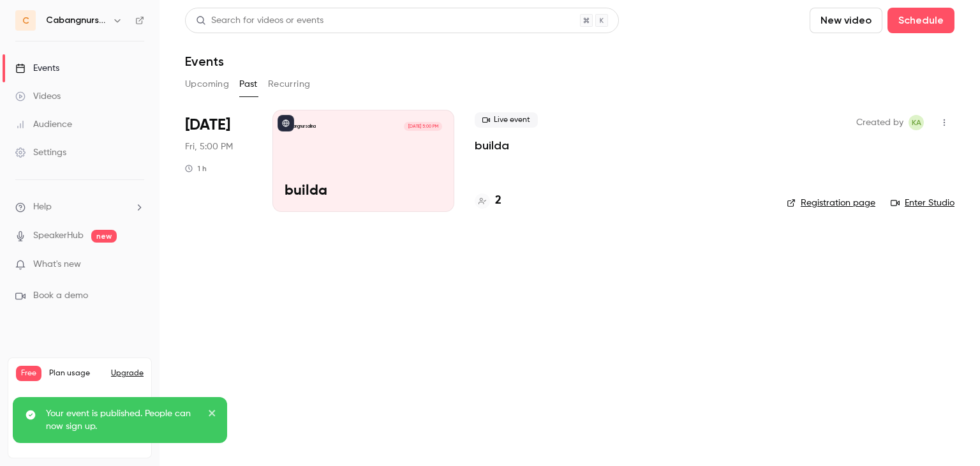  What do you see at coordinates (38, 97) in the screenshot?
I see `div: Videos` at bounding box center [38, 97].